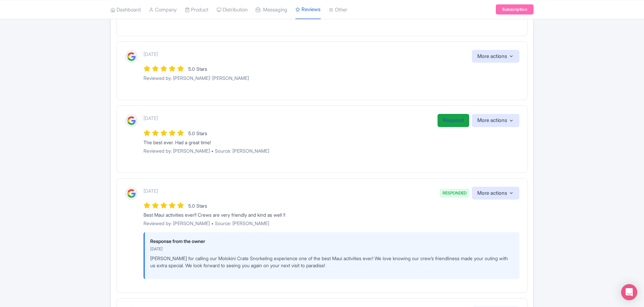 The image size is (644, 307). I want to click on div: The best ever. Had a great time!, so click(331, 142).